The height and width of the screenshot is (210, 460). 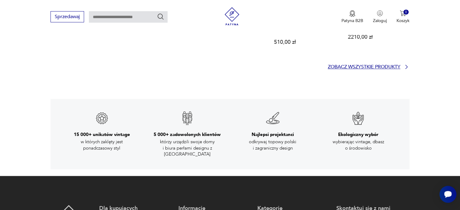 I want to click on div: 0, so click(x=406, y=12).